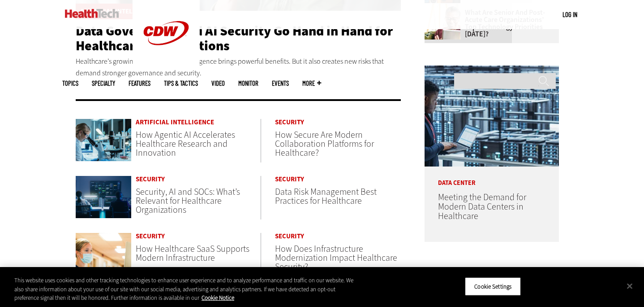  What do you see at coordinates (492, 116) in the screenshot?
I see `a: engineer with laptop overlooking data center` at bounding box center [492, 116].